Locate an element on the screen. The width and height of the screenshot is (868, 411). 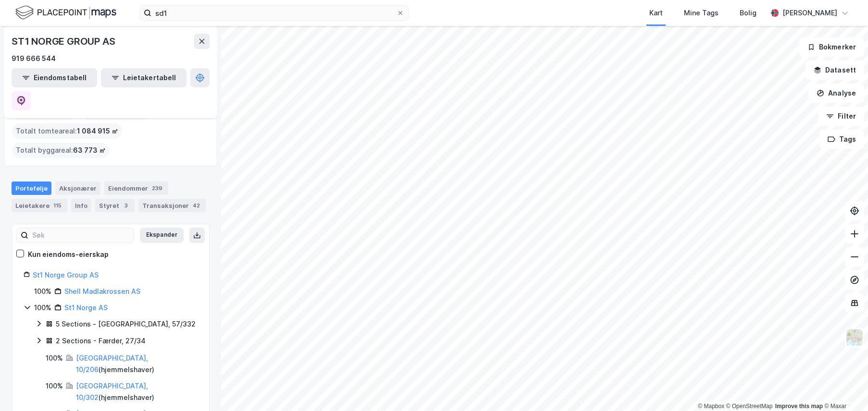
button: Filter is located at coordinates (841, 116).